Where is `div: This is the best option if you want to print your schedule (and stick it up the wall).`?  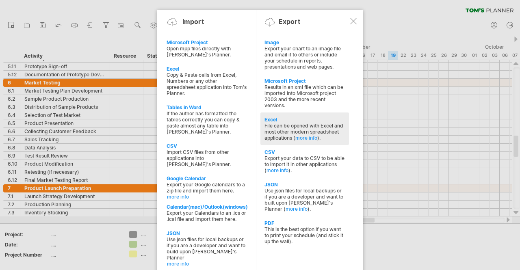
div: This is the best option if you want to print your schedule (and stick it up the wall). is located at coordinates (305, 235).